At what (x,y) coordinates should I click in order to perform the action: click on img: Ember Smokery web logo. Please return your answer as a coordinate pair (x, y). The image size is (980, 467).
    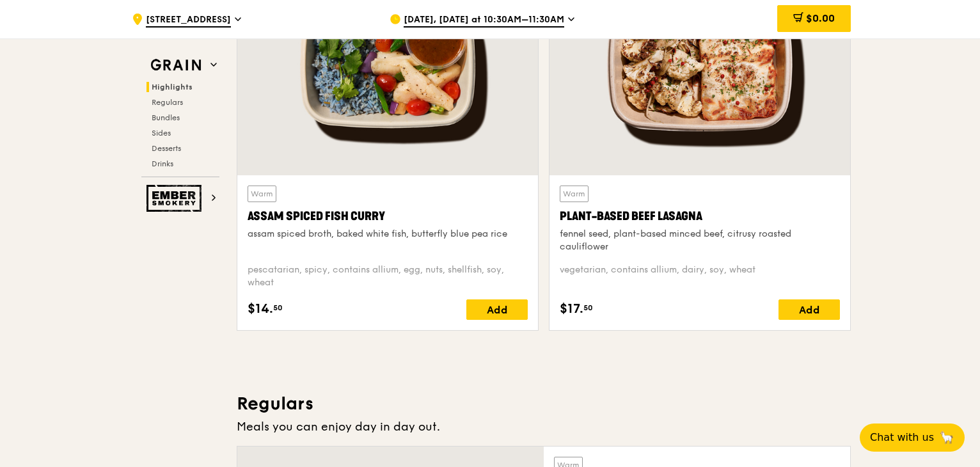
    Looking at the image, I should click on (176, 198).